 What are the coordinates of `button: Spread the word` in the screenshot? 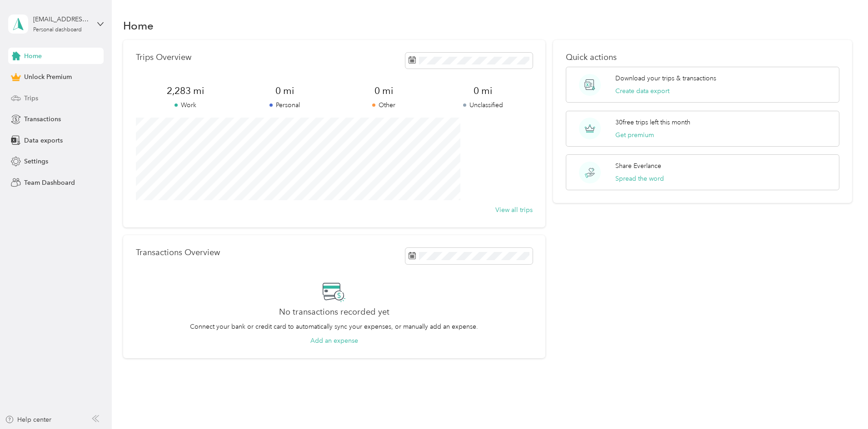 It's located at (640, 179).